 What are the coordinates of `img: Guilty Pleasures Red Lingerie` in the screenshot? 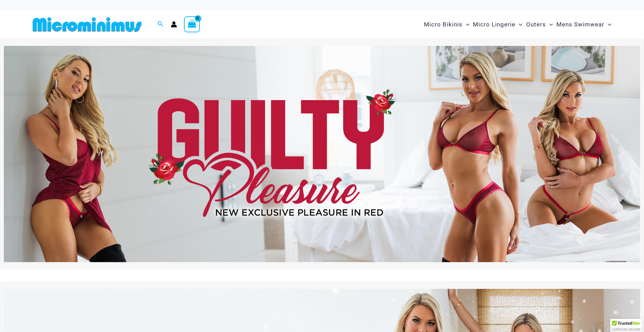 It's located at (322, 154).